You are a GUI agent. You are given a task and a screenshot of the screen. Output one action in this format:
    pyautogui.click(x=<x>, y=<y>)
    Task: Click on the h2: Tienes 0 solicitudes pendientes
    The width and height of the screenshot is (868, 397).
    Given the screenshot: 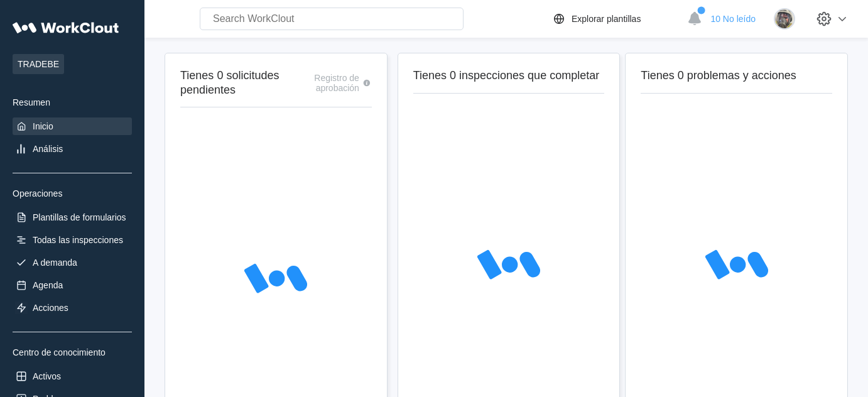 What is the action you would take?
    pyautogui.click(x=237, y=82)
    